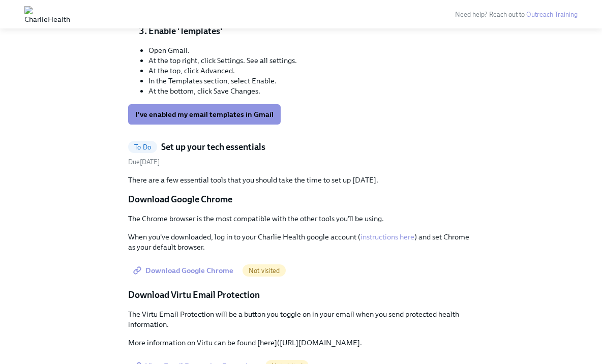 The image size is (602, 364). What do you see at coordinates (311, 91) in the screenshot?
I see `li: At the bottom, click Save Changes.` at bounding box center [311, 91].